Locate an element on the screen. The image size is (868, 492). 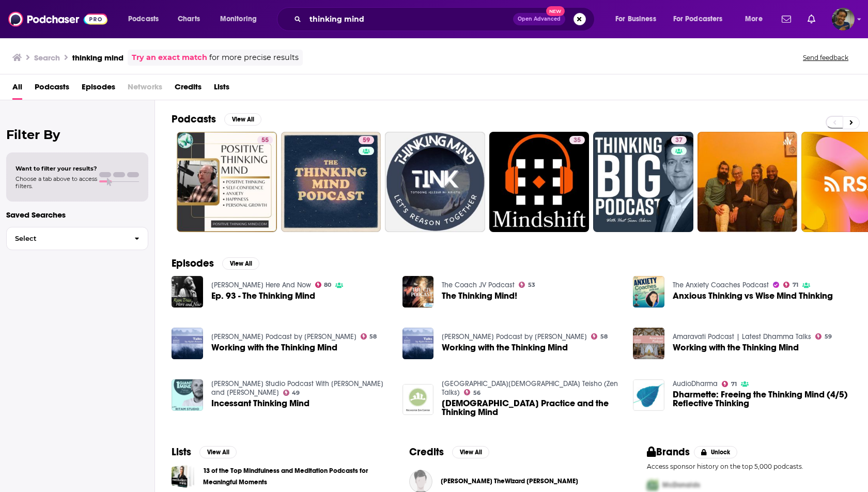
a: 80 is located at coordinates (323, 285).